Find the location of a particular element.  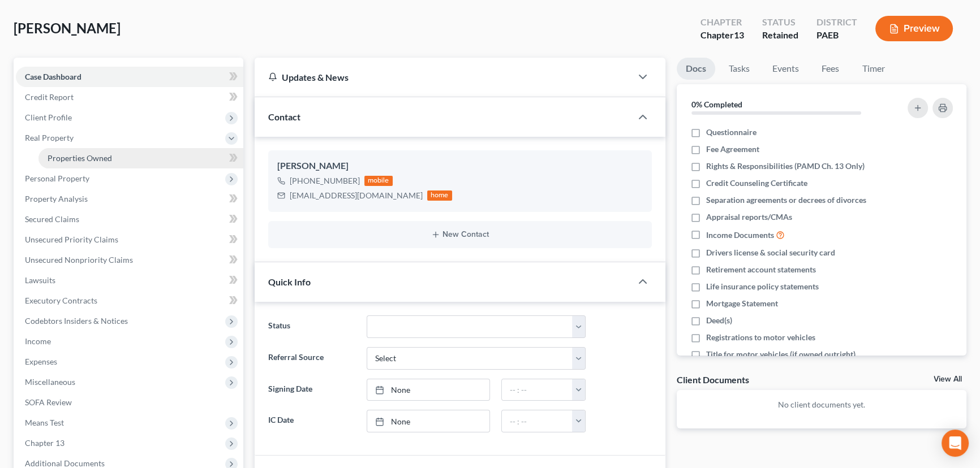

span: Unsecured Nonpriority Claims is located at coordinates (79, 260).